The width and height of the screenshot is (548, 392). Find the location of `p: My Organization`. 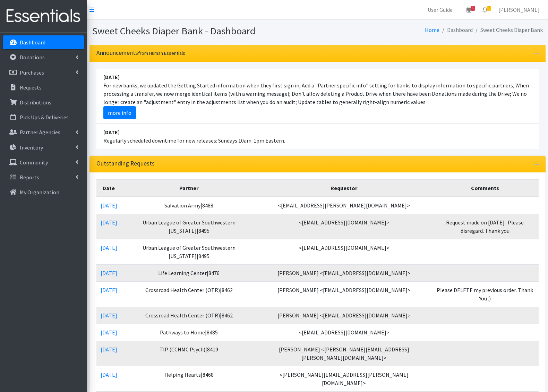

p: My Organization is located at coordinates (39, 192).